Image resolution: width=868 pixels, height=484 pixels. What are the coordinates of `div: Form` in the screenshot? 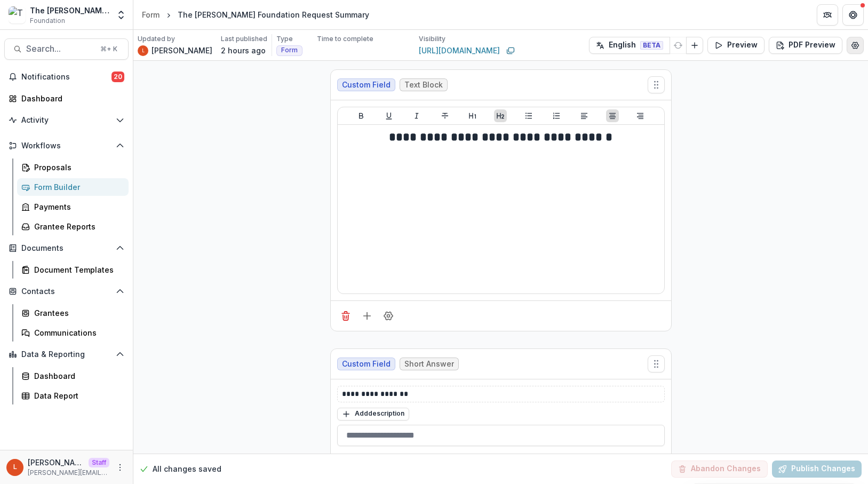 It's located at (150, 14).